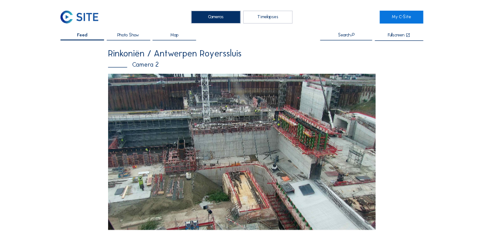 This screenshot has height=231, width=484. What do you see at coordinates (82, 17) in the screenshot?
I see `a: C-SITE Logo` at bounding box center [82, 17].